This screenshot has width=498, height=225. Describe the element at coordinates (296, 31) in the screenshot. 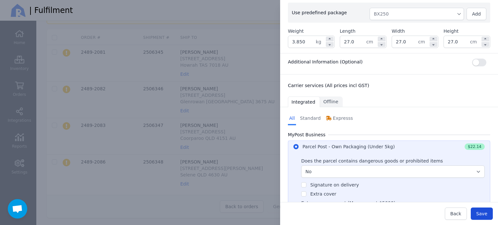

I see `label: Weight` at that location.